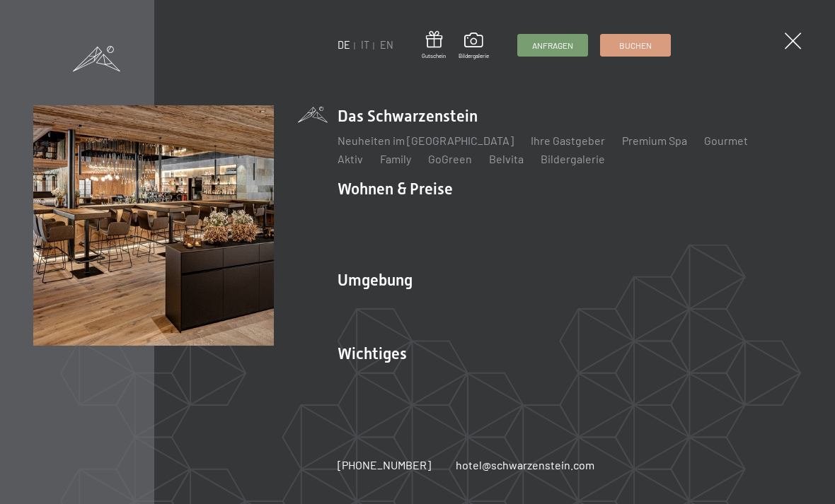 The height and width of the screenshot is (504, 835). What do you see at coordinates (350, 159) in the screenshot?
I see `a: Aktiv` at bounding box center [350, 159].